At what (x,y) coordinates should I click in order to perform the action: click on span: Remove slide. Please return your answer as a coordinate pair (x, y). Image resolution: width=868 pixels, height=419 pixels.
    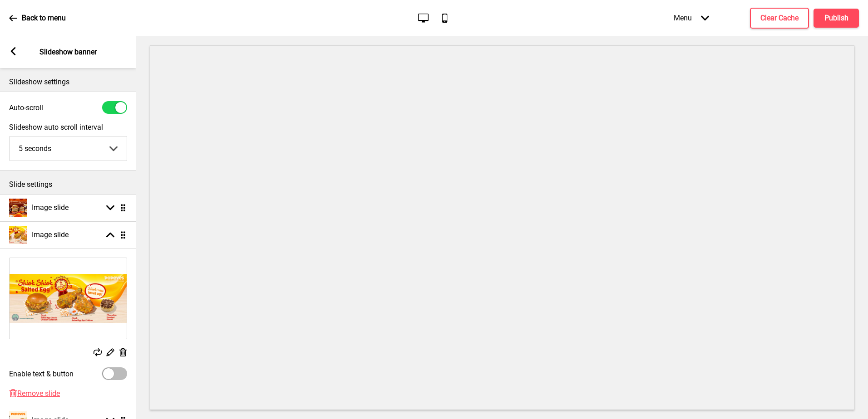
    Looking at the image, I should click on (39, 393).